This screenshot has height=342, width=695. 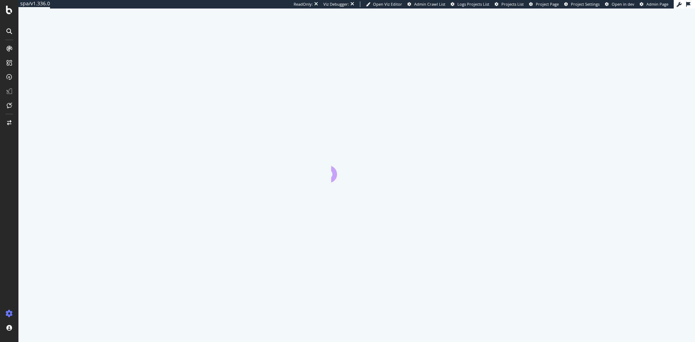 What do you see at coordinates (470, 4) in the screenshot?
I see `a: Logs Projects List` at bounding box center [470, 4].